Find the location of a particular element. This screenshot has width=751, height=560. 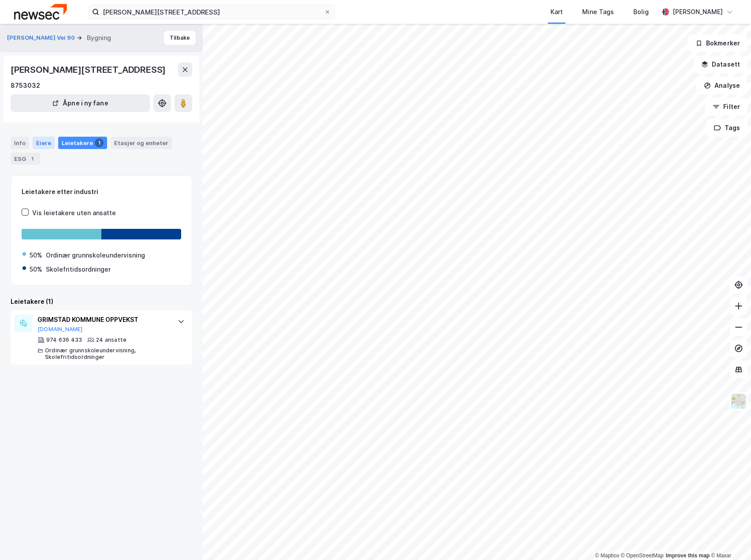

div: Vis leietakere uten ansatte is located at coordinates (74, 213).